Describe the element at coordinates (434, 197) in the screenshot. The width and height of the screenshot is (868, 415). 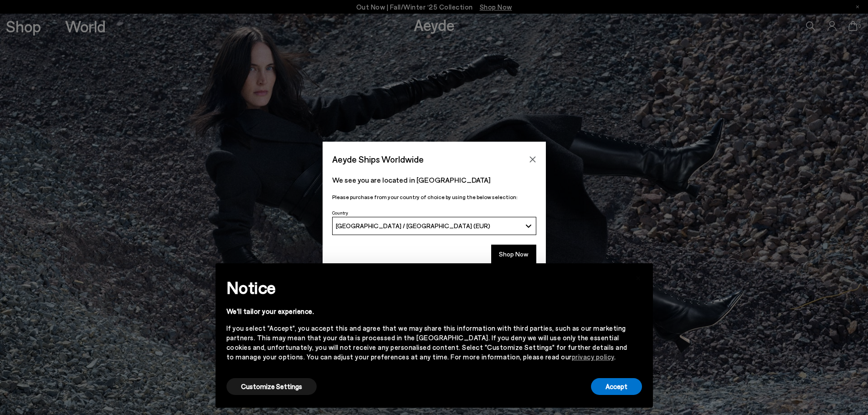
I see `p: Please purchase from your country of choice by using the below selection:` at that location.